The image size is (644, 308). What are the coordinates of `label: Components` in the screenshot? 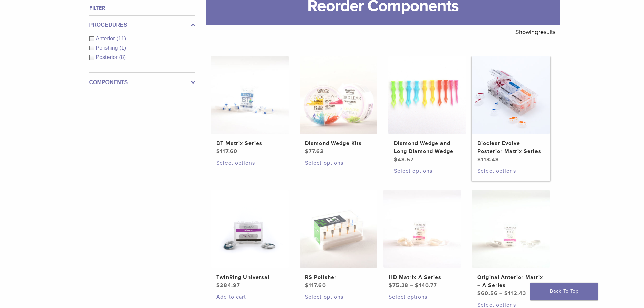 It's located at (142, 82).